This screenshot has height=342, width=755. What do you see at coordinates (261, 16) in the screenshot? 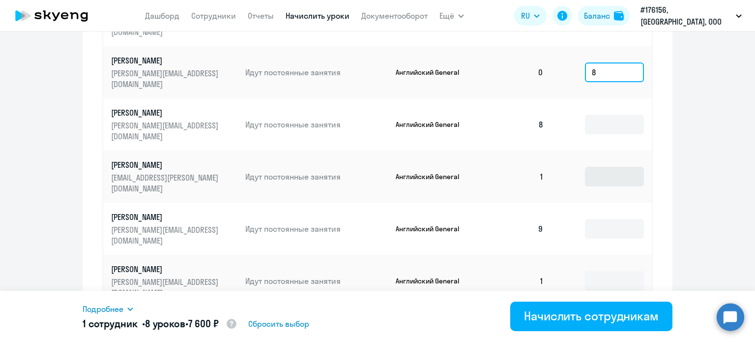
I see `a: Отчеты` at bounding box center [261, 16].